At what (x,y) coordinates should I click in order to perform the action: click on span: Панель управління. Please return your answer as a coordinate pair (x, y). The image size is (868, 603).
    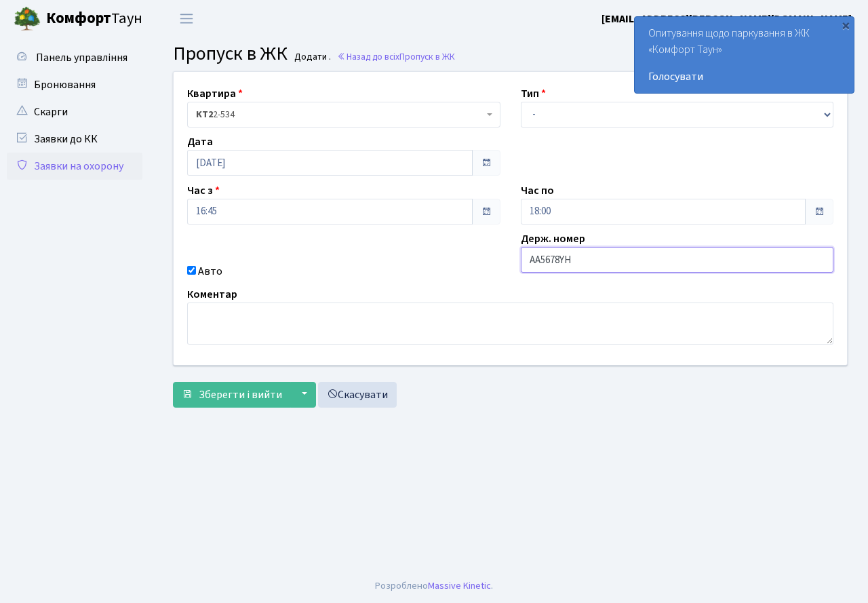
    Looking at the image, I should click on (81, 57).